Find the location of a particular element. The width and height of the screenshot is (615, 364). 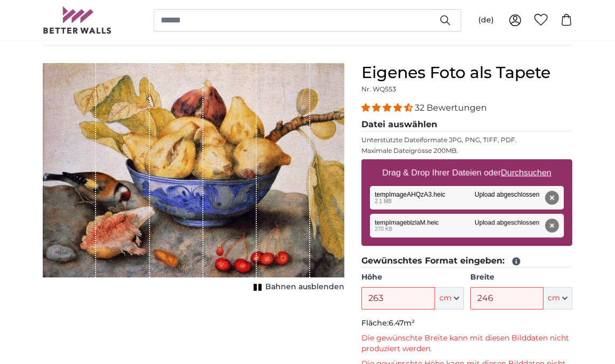

span: 6.47m² is located at coordinates (402, 323).